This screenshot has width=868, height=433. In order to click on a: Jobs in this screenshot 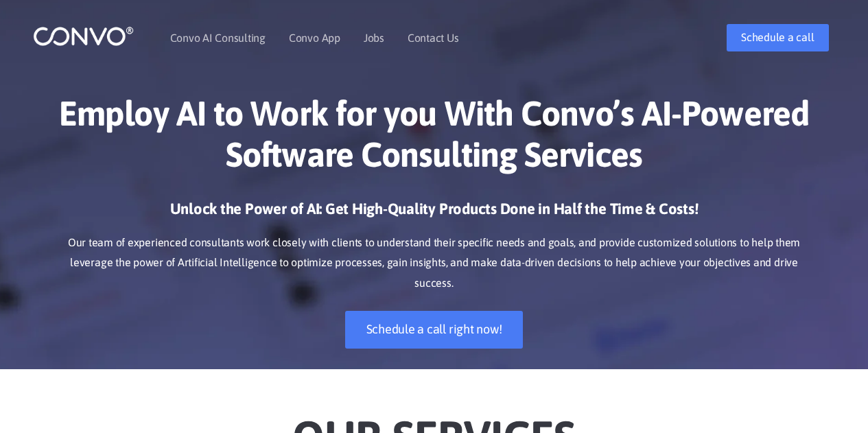, I will do `click(374, 38)`.